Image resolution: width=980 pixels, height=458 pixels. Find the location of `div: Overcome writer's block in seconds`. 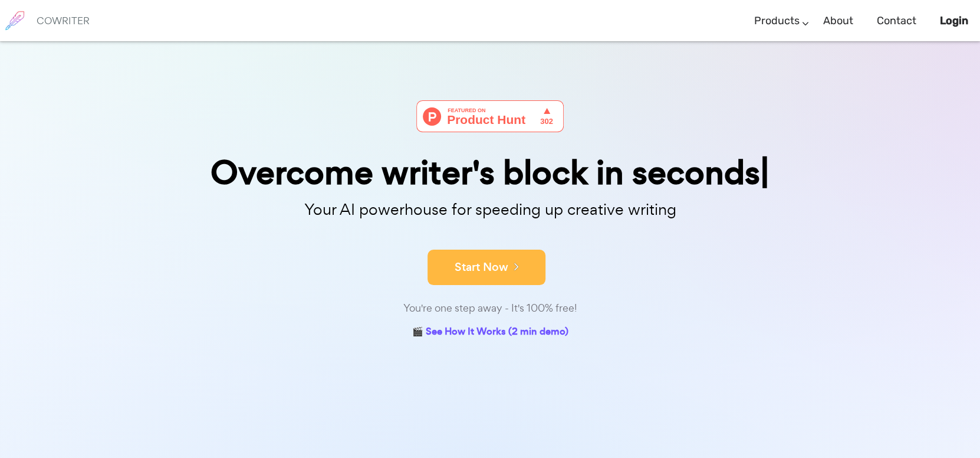

div: Overcome writer's block in seconds is located at coordinates (490, 172).